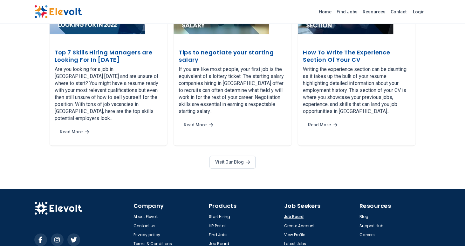 The width and height of the screenshot is (465, 246). What do you see at coordinates (232, 56) in the screenshot?
I see `h3: Tips to negotiate your starting salary` at bounding box center [232, 56].